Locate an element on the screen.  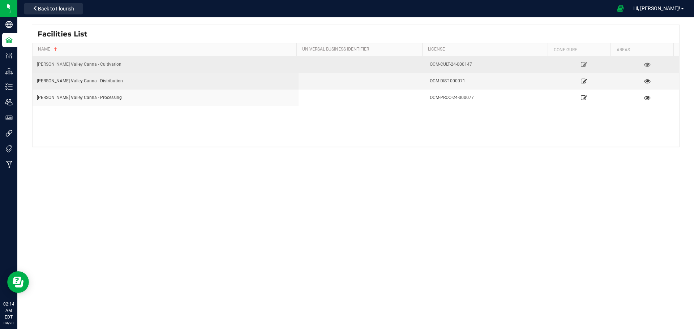
span: Back to Flourish is located at coordinates (56, 9).